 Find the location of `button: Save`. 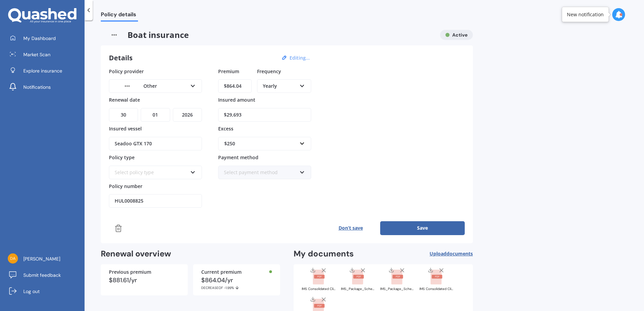

button: Save is located at coordinates (423, 228).